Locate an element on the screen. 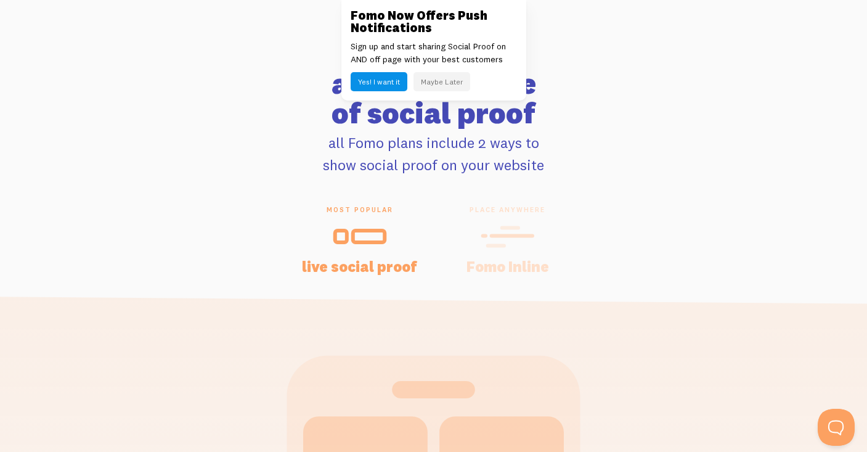 This screenshot has height=452, width=867. h4: Fomo Inline is located at coordinates (508, 266).